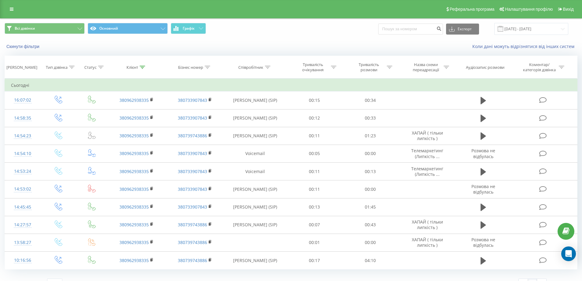 Image resolution: width=582 pixels, height=281 pixels. I want to click on div: 14:53:02, so click(23, 189).